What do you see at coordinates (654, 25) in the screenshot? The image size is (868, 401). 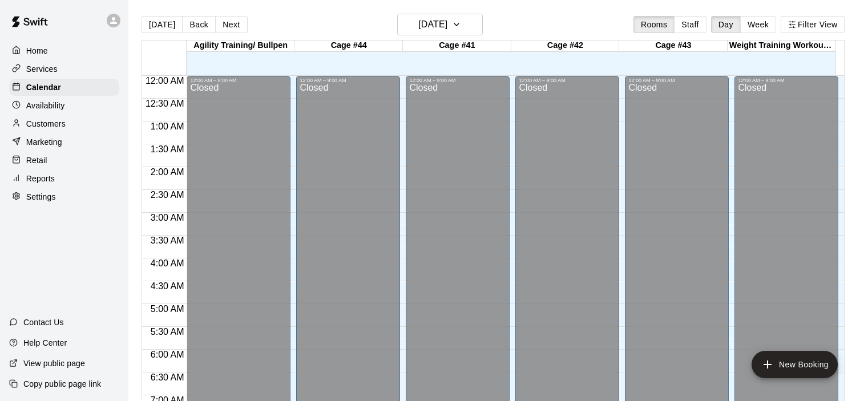 I see `button: Rooms` at bounding box center [654, 25].